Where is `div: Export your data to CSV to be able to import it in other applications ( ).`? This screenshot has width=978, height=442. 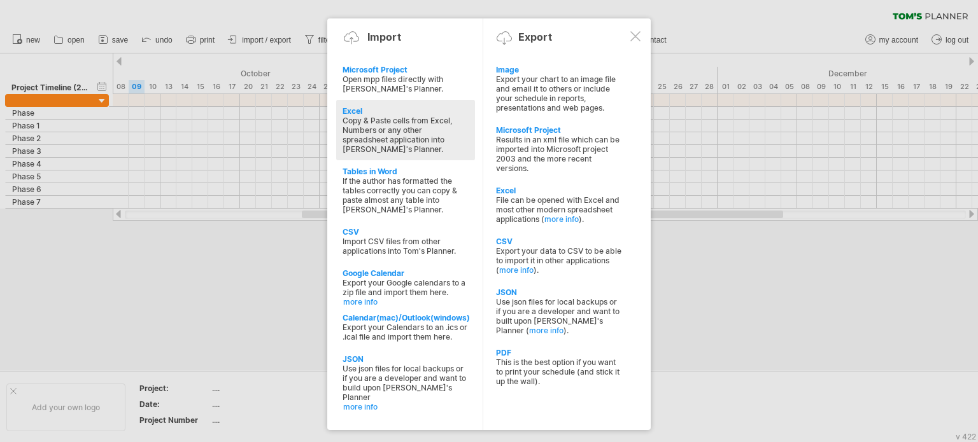
div: Export your data to CSV to be able to import it in other applications ( ). is located at coordinates (559, 260).